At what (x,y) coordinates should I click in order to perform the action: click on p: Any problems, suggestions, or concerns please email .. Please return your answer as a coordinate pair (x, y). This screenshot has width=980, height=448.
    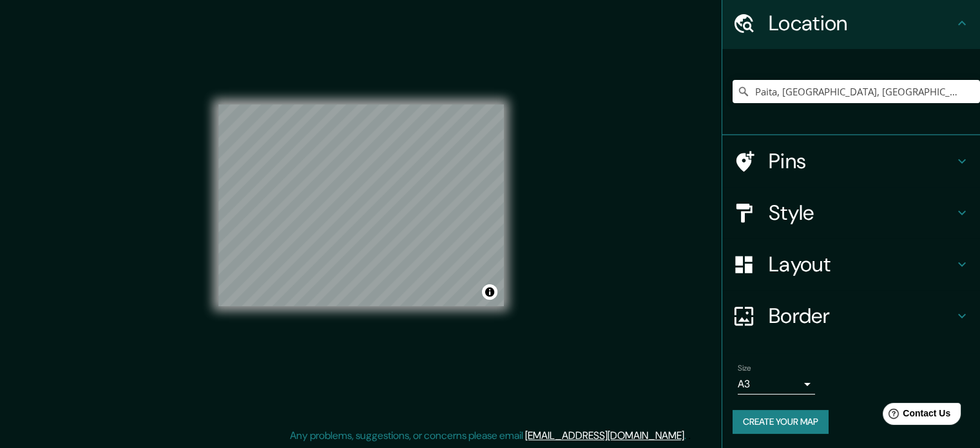
    Looking at the image, I should click on (487, 436).